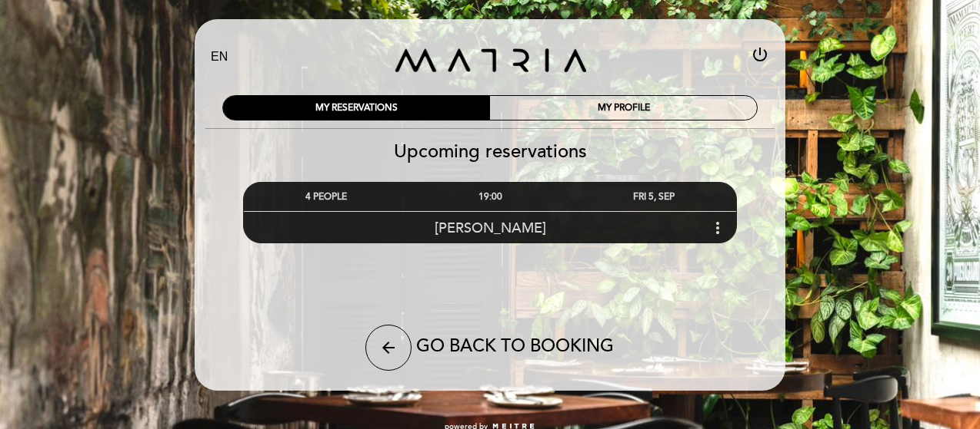  I want to click on i: arrow_back, so click(389, 348).